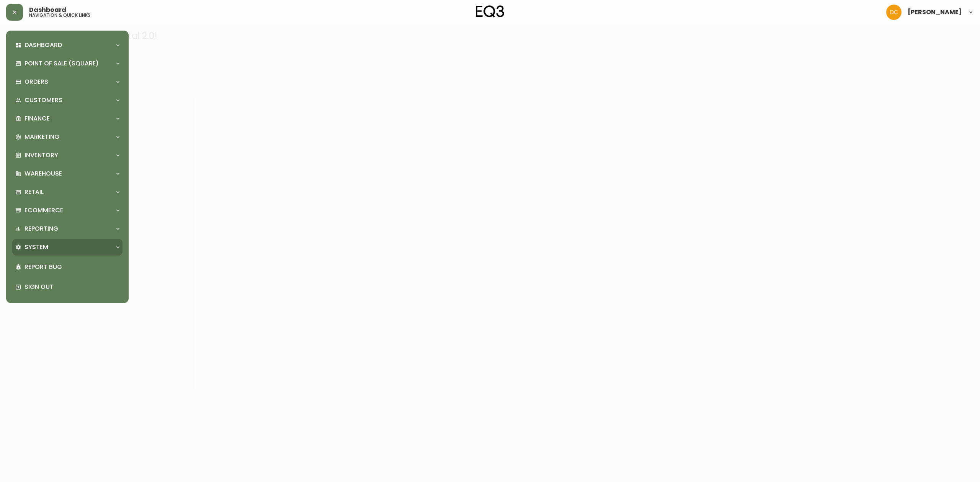  Describe the element at coordinates (67, 173) in the screenshot. I see `div: Warehouse` at that location.